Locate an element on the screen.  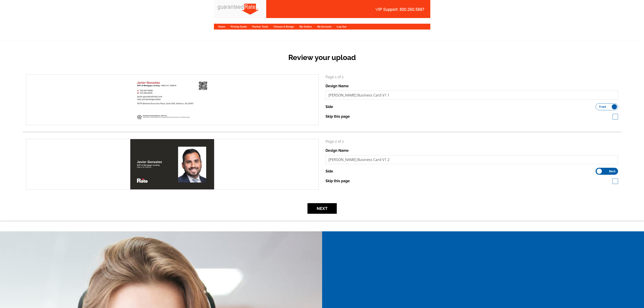
span: Front is located at coordinates (602, 107).